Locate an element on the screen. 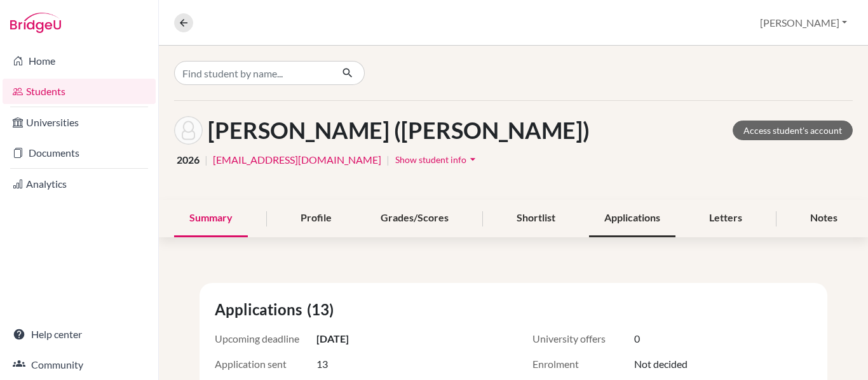 The height and width of the screenshot is (380, 868). div: Applications is located at coordinates (632, 218).